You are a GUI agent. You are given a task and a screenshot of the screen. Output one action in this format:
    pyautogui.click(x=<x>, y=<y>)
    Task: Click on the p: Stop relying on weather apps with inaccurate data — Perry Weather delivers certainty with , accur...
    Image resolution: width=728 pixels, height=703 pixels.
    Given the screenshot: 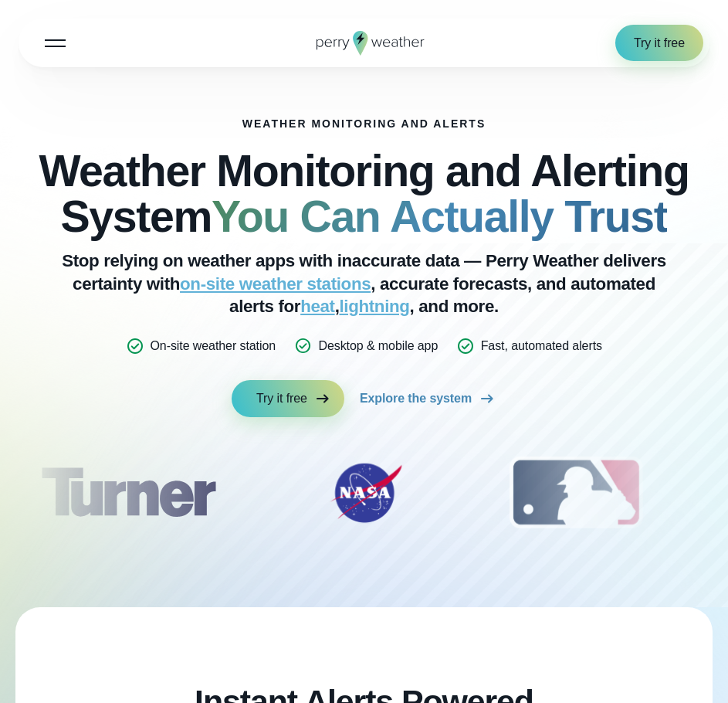 What is the action you would take?
    pyautogui.click(x=364, y=283)
    